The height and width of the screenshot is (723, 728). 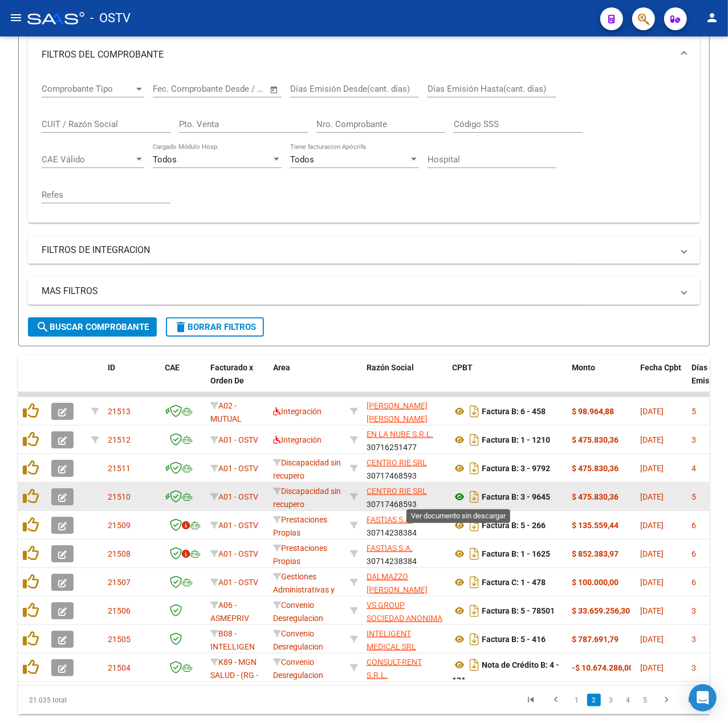 I want to click on a: 4, so click(x=629, y=700).